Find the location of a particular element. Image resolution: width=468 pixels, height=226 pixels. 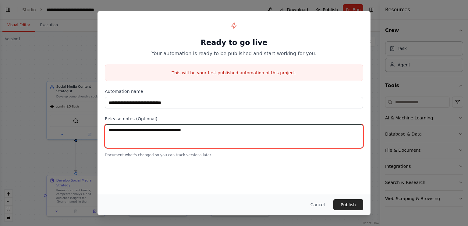

p: Your automation is ready to be published and start working for you. is located at coordinates (234, 54).